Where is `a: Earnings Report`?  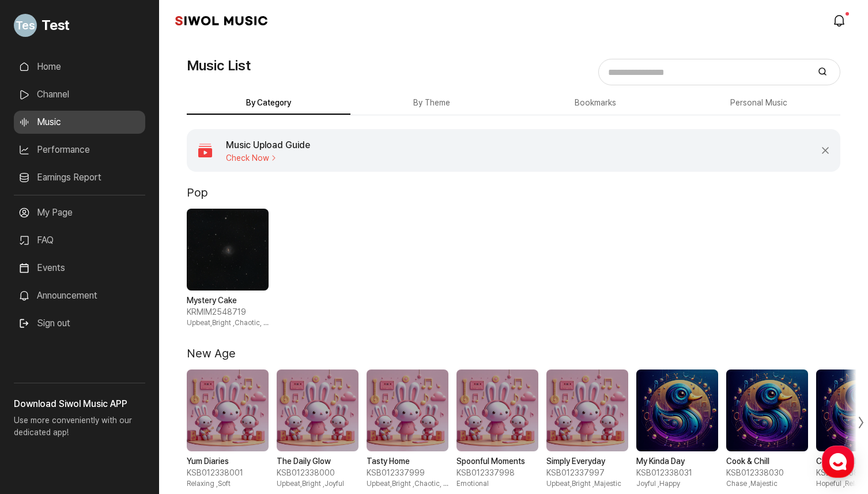 a: Earnings Report is located at coordinates (80, 177).